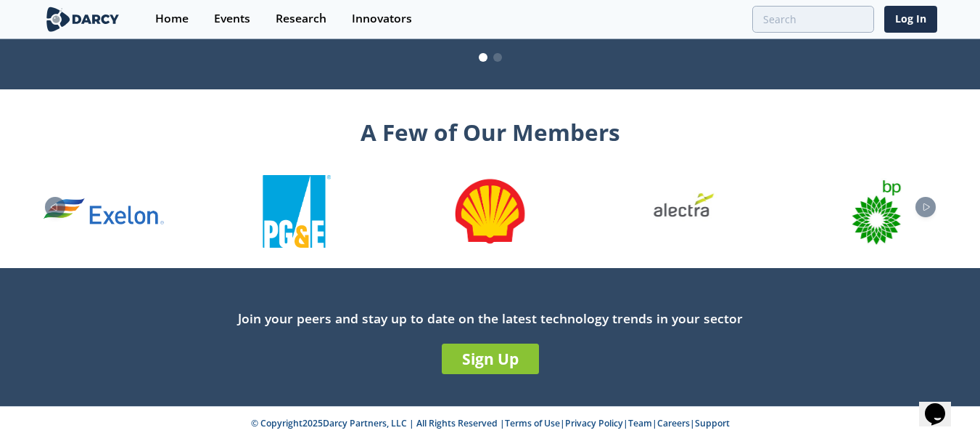  Describe the element at coordinates (533, 423) in the screenshot. I see `a: Terms of Use` at that location.